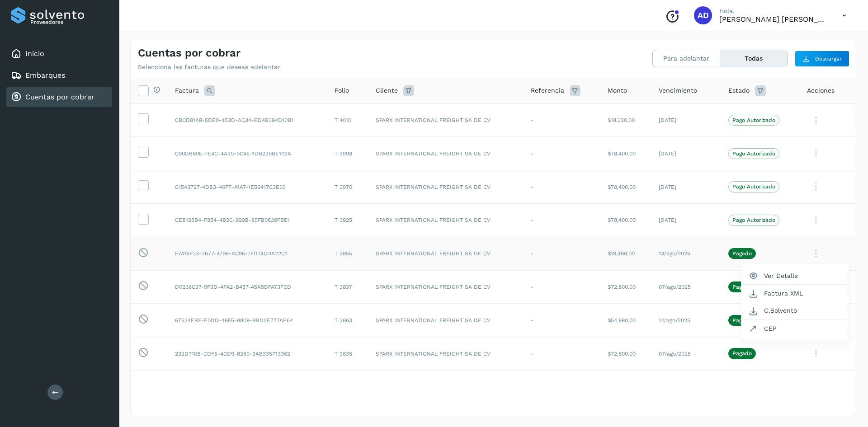 The width and height of the screenshot is (868, 427). Describe the element at coordinates (45, 75) in the screenshot. I see `a: Embarques` at that location.